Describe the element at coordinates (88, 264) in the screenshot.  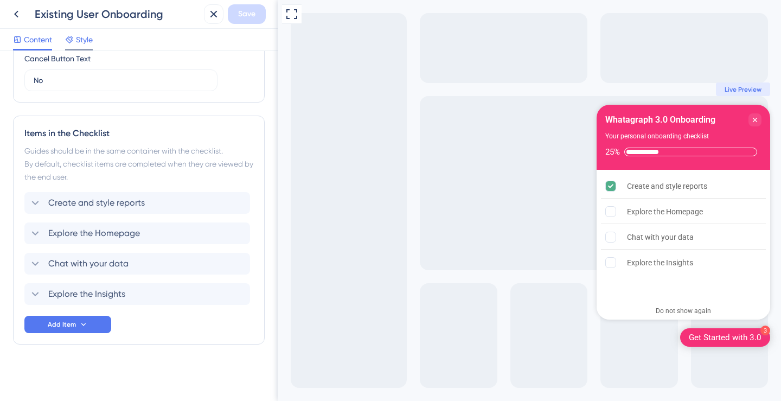
I see `span: Chat with your data` at that location.